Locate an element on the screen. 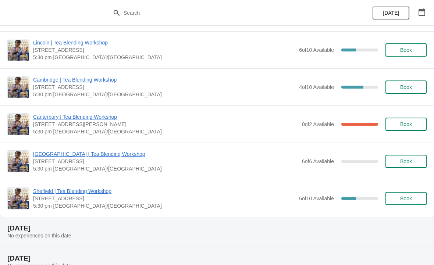  span: Cambridge | Tea Blending Workshop is located at coordinates (164, 80).